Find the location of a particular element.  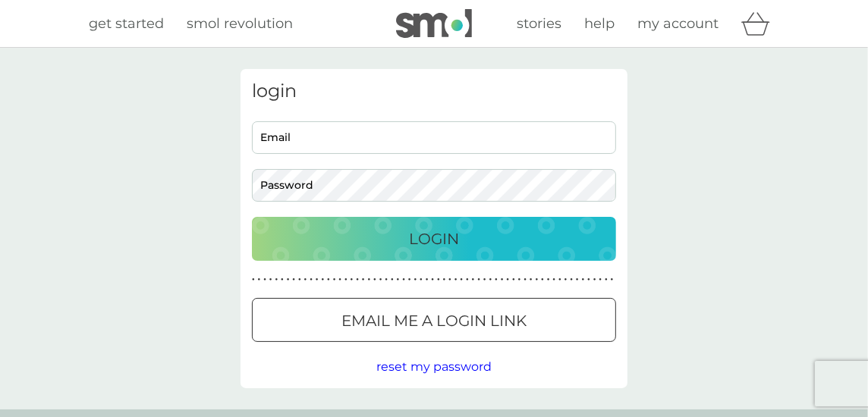

span: help is located at coordinates (600, 23).